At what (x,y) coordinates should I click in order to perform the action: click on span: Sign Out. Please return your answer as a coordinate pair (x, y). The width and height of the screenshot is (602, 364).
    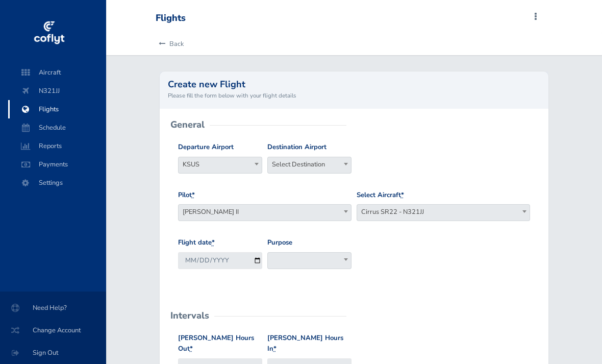
    Looking at the image, I should click on (53, 353).